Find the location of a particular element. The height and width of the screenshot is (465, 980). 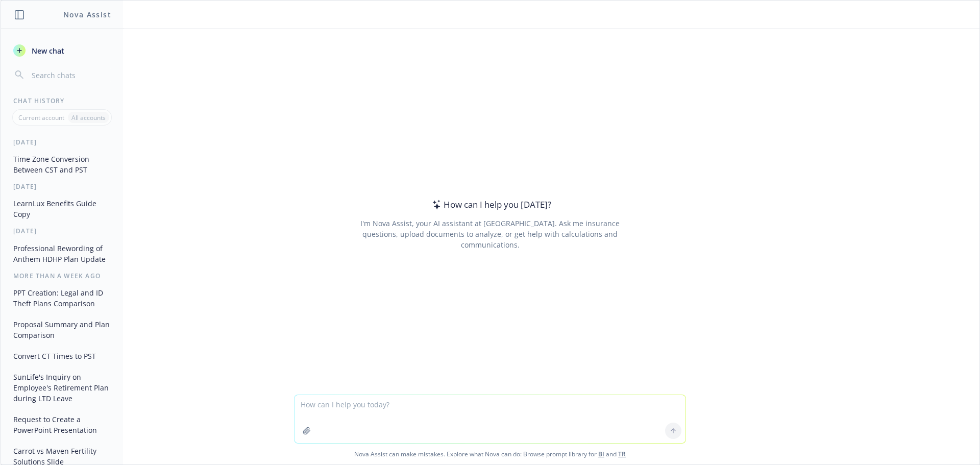

h1: Nova Assist is located at coordinates (87, 14).